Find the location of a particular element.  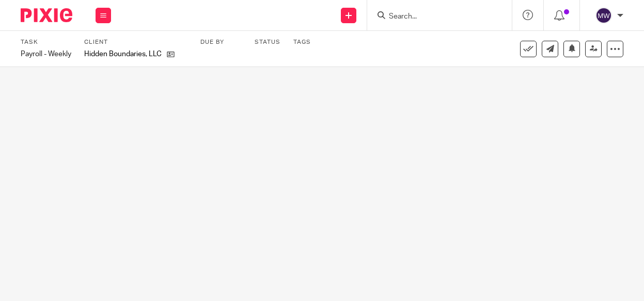

input: Search is located at coordinates (435, 17).